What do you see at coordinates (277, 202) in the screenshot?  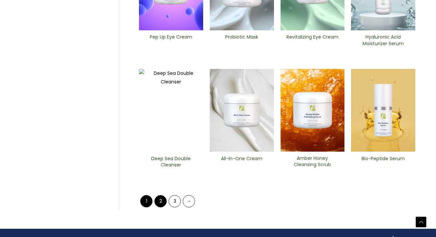 I see `nav: Product Pagination` at bounding box center [277, 202].